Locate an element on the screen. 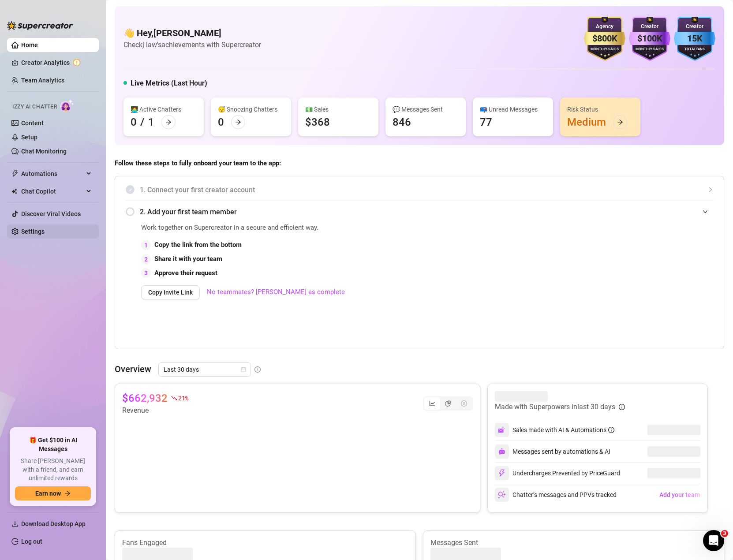  span: 1. Connect your first creator account is located at coordinates (427, 189).